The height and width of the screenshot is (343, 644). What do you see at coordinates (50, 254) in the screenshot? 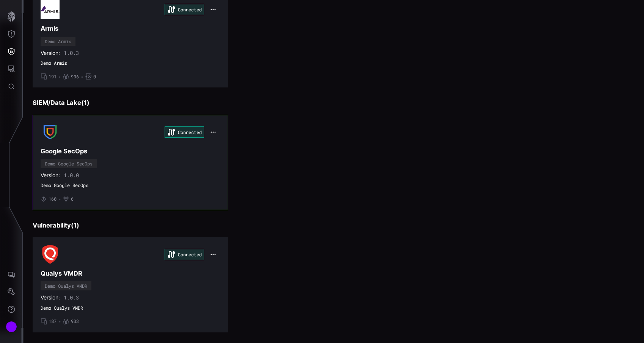
I see `img: Demo Qualys VMDR` at bounding box center [50, 254].